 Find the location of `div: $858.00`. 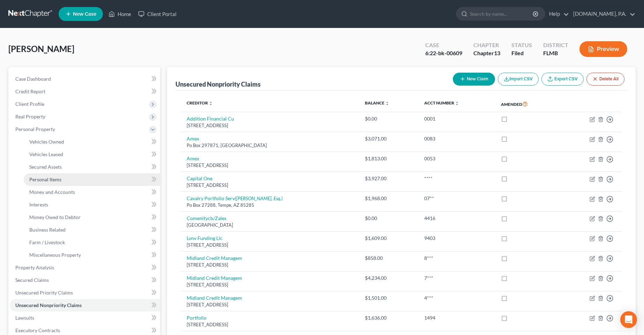

div: $858.00 is located at coordinates (389, 258).